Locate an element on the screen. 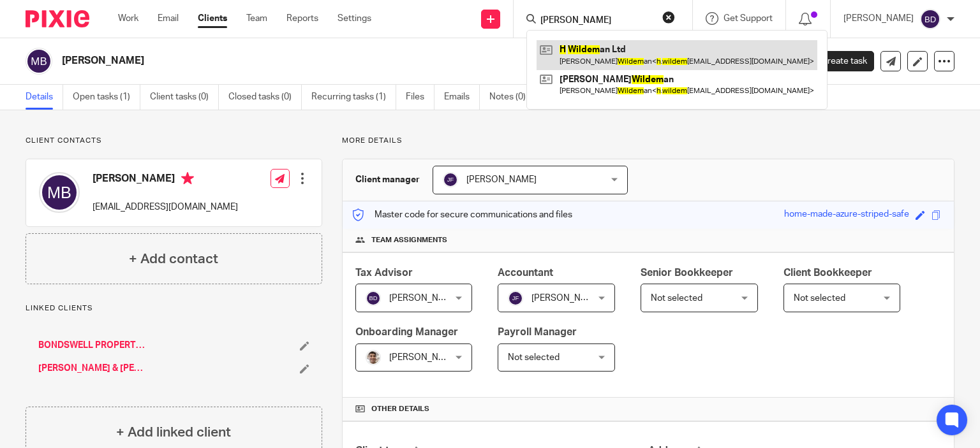 The width and height of the screenshot is (980, 448). i: Primary is located at coordinates (188, 179).